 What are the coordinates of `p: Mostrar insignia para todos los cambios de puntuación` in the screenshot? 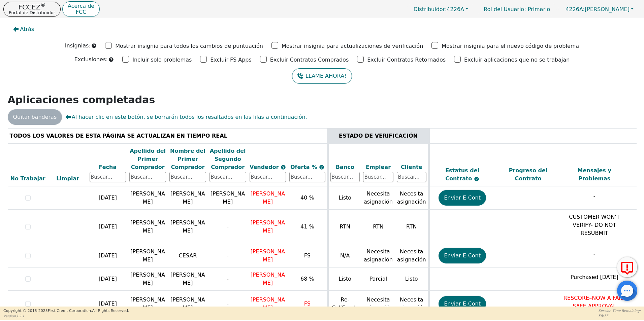 It's located at (189, 46).